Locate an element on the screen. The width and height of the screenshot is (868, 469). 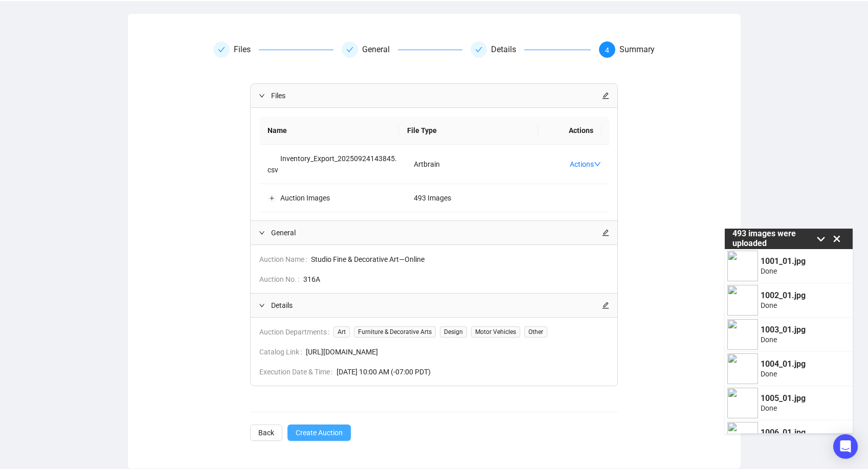
span: Auction Departments is located at coordinates (296, 332).